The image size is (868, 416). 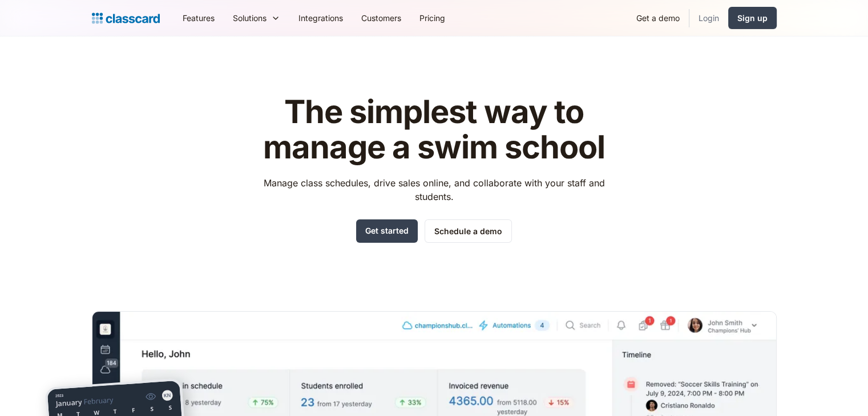 I want to click on a: Logo, so click(x=125, y=18).